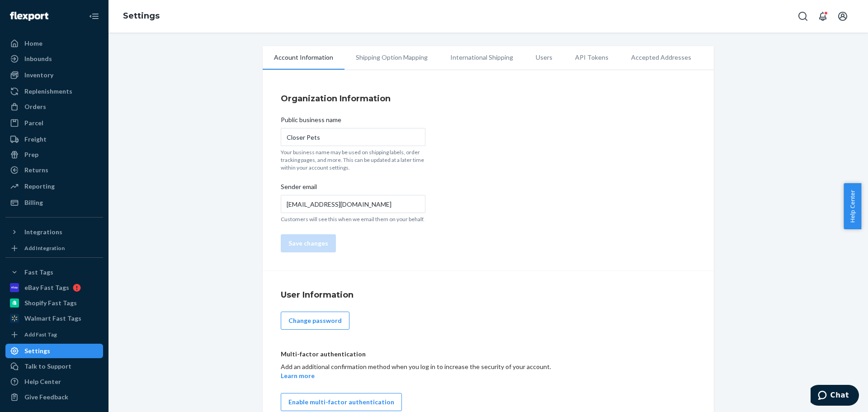  Describe the element at coordinates (852, 206) in the screenshot. I see `span: Help Center` at that location.